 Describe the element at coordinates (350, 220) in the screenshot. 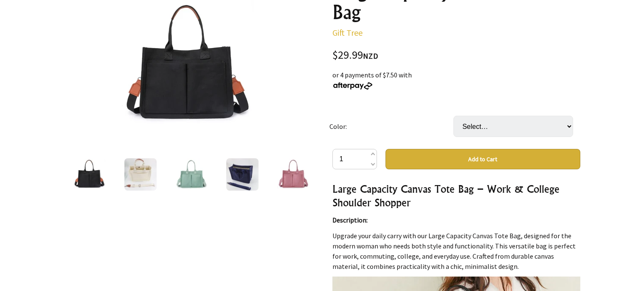

I see `strong: Description:` at that location.